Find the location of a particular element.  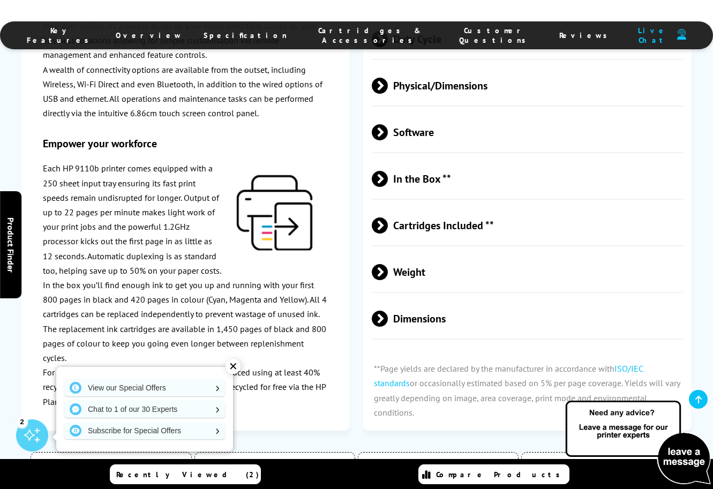

a: Subscribe for Special Offers is located at coordinates (145, 431).